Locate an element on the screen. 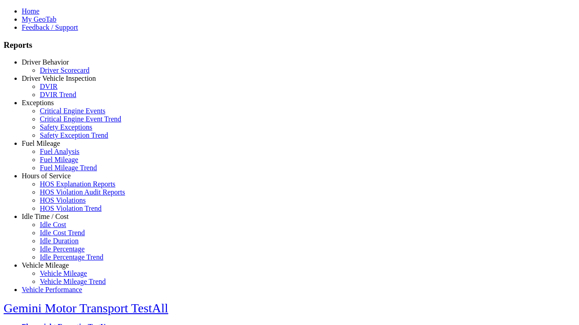 This screenshot has height=325, width=579. a: Exceptions is located at coordinates (38, 103).